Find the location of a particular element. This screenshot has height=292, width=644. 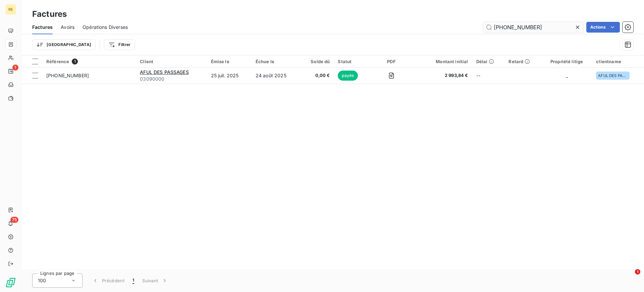

button: Actions is located at coordinates (603, 27).